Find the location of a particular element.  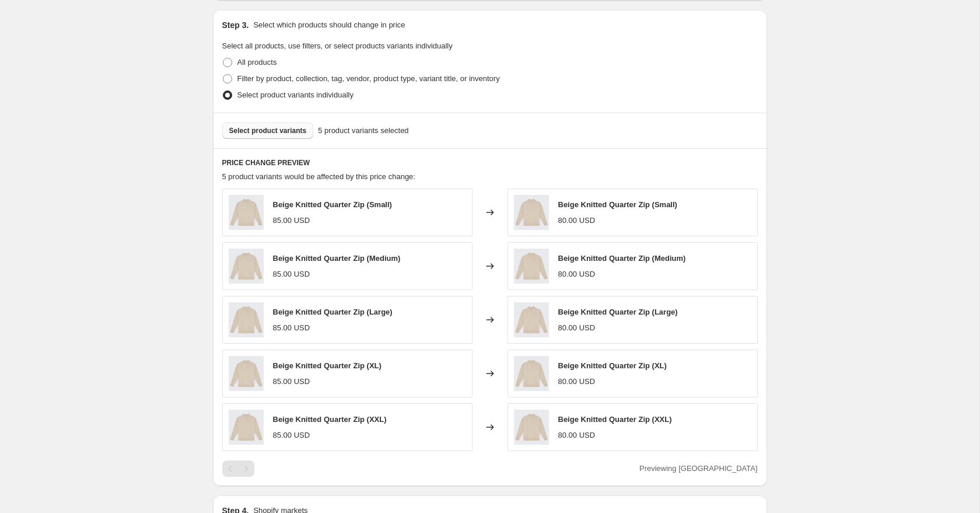

span: Select all products, use filters, or select products variants individually is located at coordinates (337, 45).